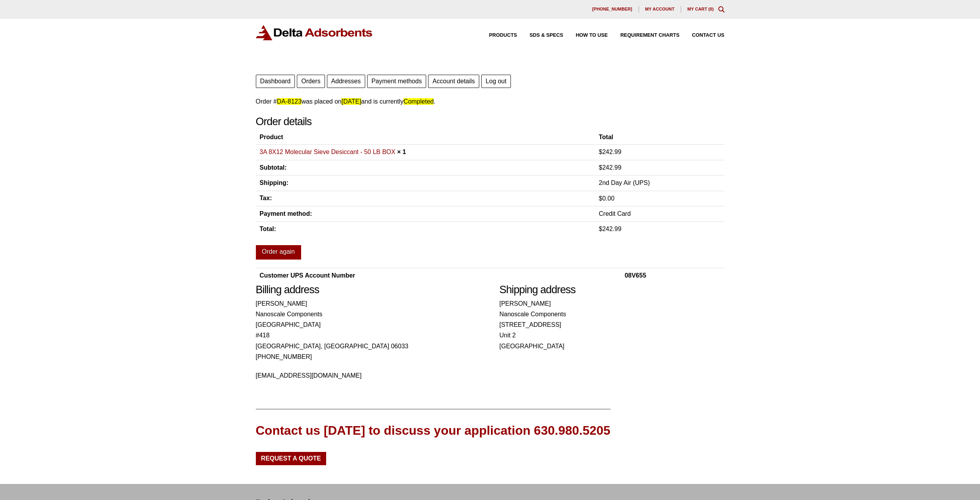 The width and height of the screenshot is (980, 500). Describe the element at coordinates (278, 252) in the screenshot. I see `a: Order again` at that location.